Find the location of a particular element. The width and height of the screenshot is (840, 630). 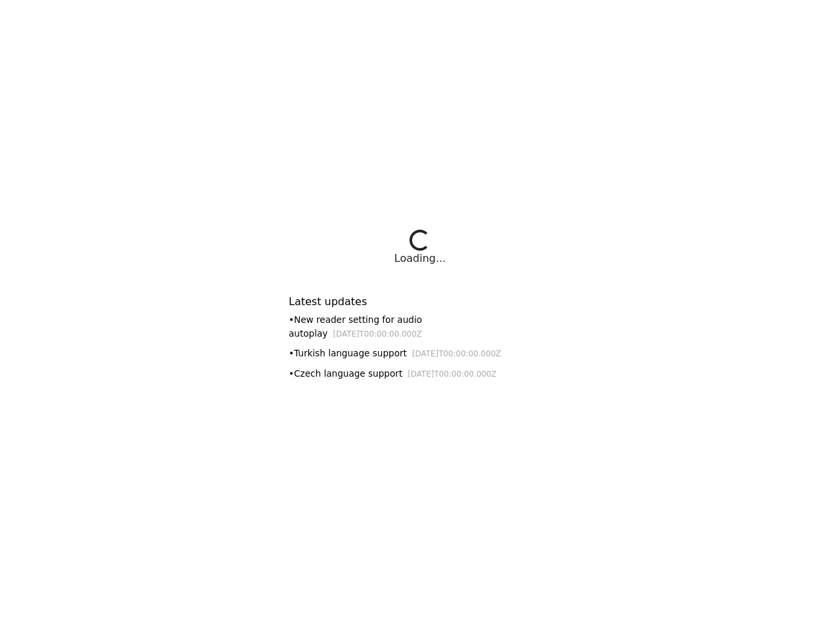

div: • Czech language support is located at coordinates (420, 373).